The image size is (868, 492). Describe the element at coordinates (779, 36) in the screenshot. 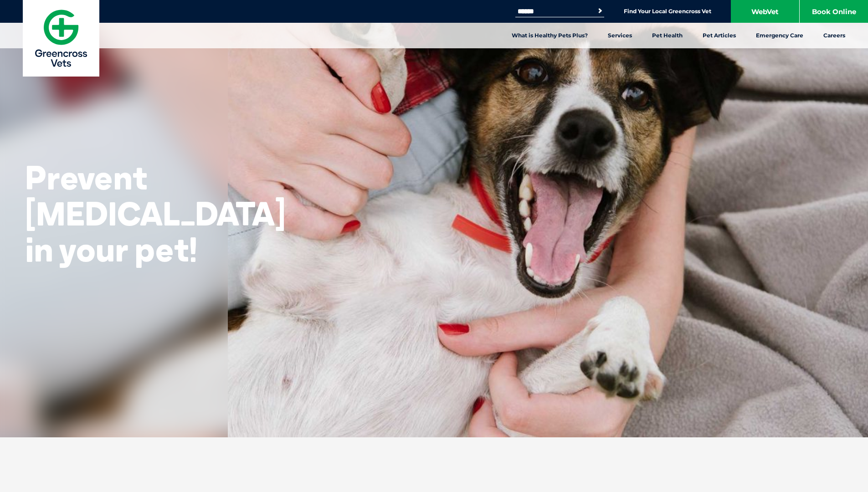

I see `a: Emergency Care` at that location.